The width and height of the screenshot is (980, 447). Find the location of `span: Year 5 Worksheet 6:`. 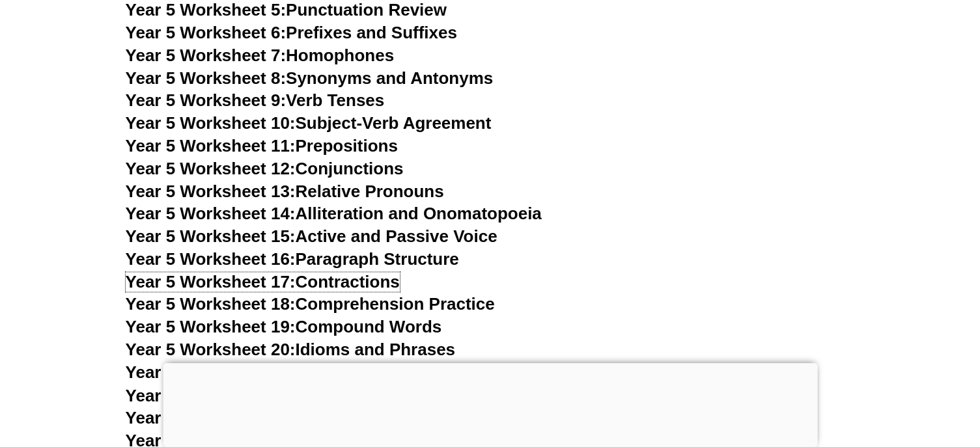

span: Year 5 Worksheet 6: is located at coordinates (206, 32).